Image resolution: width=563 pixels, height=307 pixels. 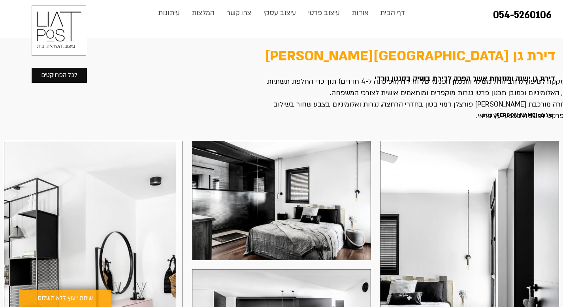 I want to click on span: דירת גן ישנה ומוזנחת אשר הפכה לדירת בוטיק בסגנון נורדי, so click(x=465, y=79).